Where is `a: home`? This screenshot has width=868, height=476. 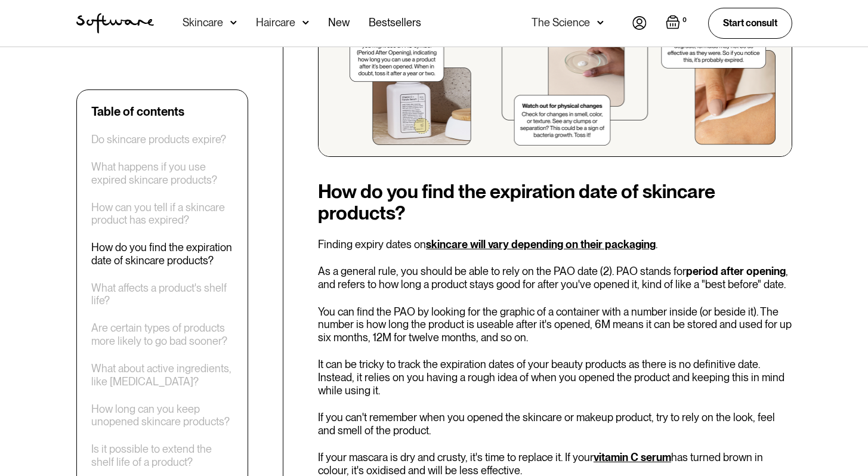 a: home is located at coordinates (115, 24).